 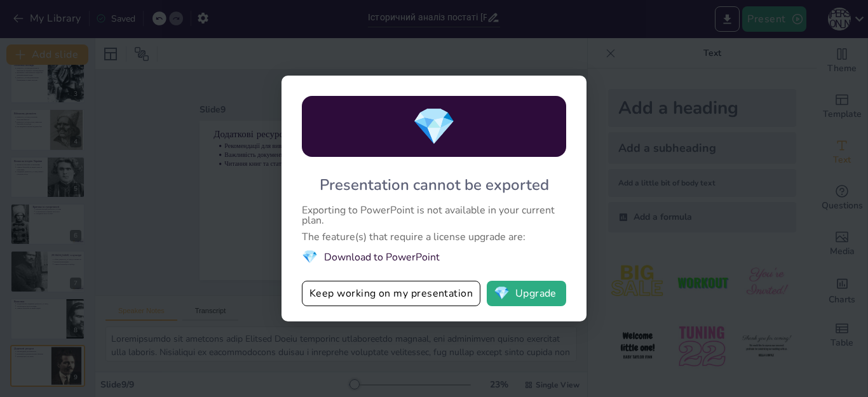 I want to click on div: Presentation cannot be exported, so click(x=434, y=185).